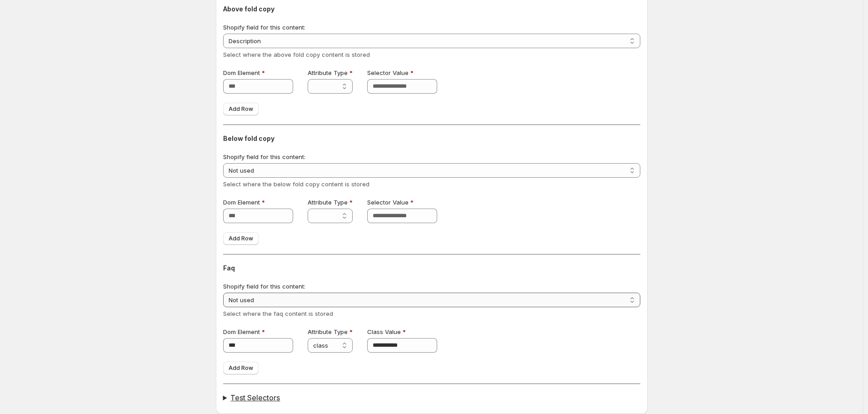 The height and width of the screenshot is (414, 868). I want to click on h3: Above fold copy, so click(432, 9).